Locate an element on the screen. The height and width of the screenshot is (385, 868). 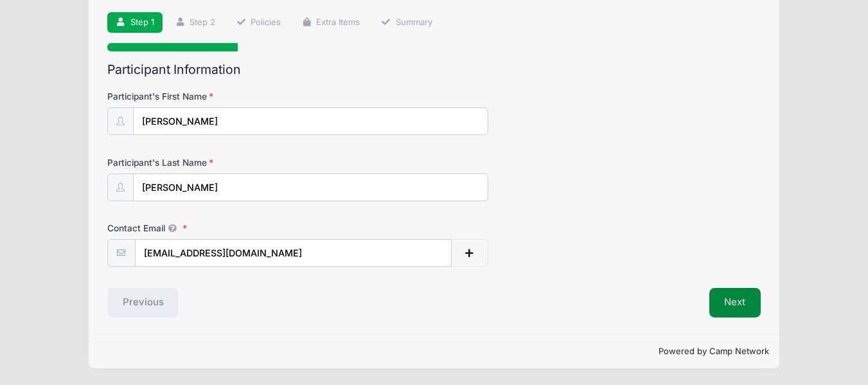
a: Policies is located at coordinates (258, 22).